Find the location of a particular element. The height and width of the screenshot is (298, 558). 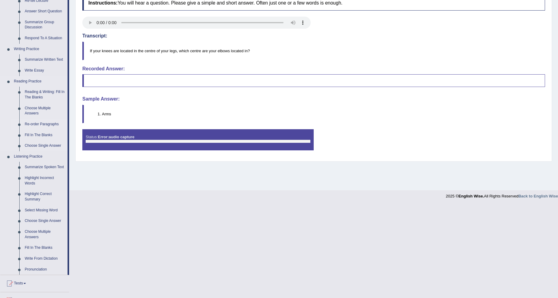

a: Summarize Written Text is located at coordinates (45, 60).